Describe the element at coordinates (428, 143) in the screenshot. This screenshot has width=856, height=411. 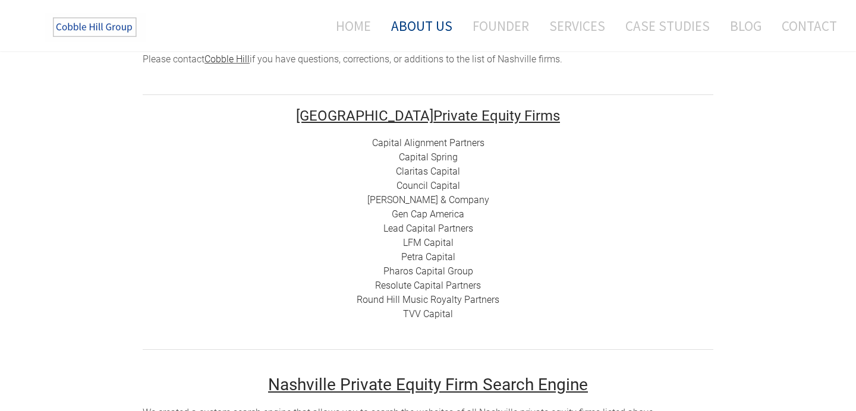
I see `a: Capital Alignment Partners` at that location.